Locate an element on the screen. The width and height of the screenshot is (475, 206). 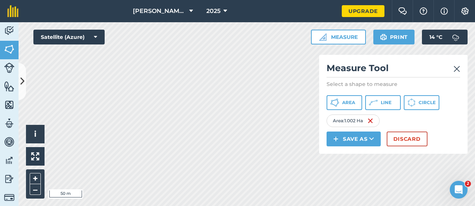
span: i is located at coordinates (35, 134).